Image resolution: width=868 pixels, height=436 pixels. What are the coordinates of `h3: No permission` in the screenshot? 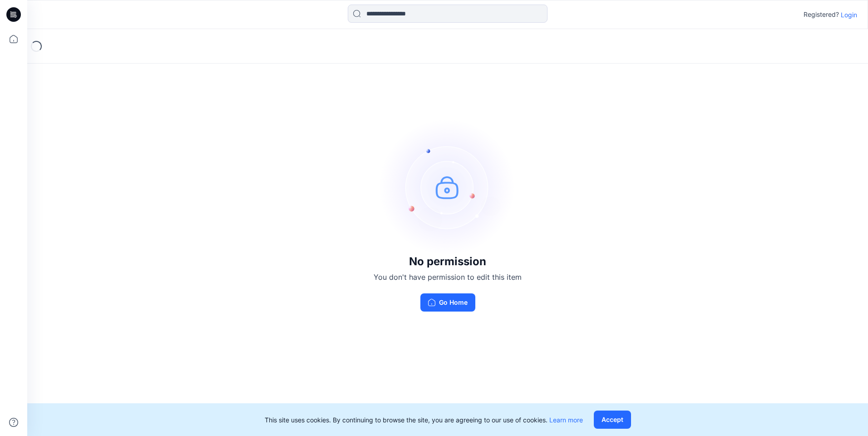 It's located at (448, 262).